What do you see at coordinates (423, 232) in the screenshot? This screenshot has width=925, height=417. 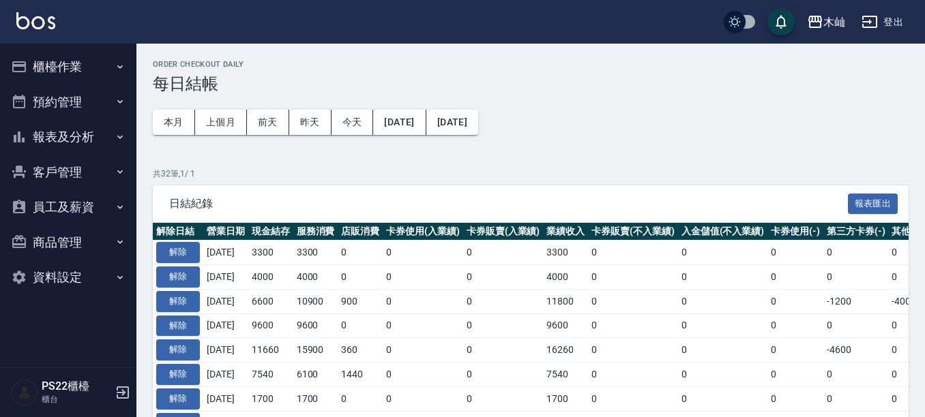 I see `th: 卡券使用(入業績)` at bounding box center [423, 232].